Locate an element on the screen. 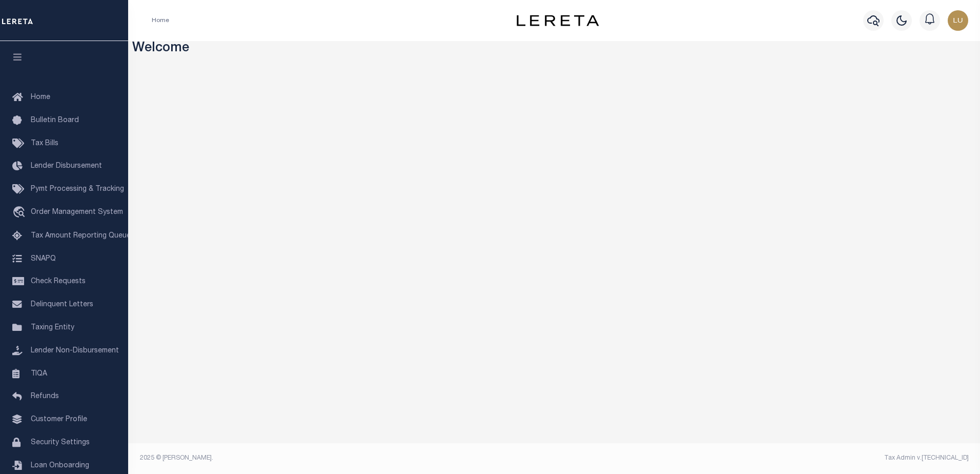  span: Tax Amount Reporting Queue is located at coordinates (80, 236).